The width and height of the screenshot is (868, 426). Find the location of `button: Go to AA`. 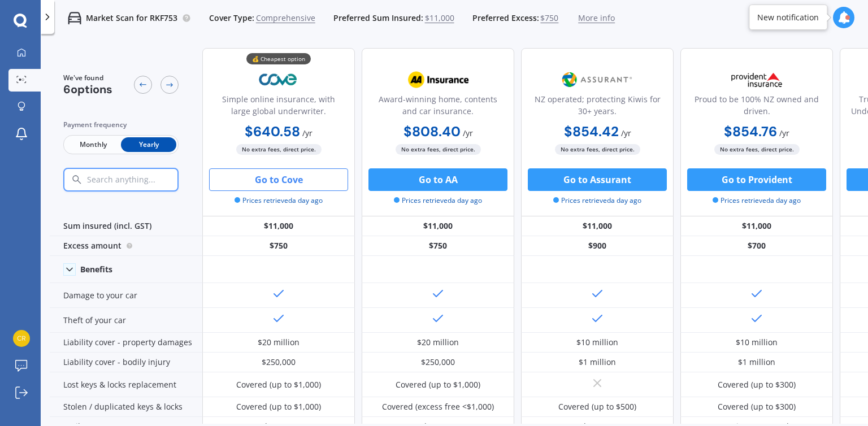

button: Go to AA is located at coordinates (438, 179).